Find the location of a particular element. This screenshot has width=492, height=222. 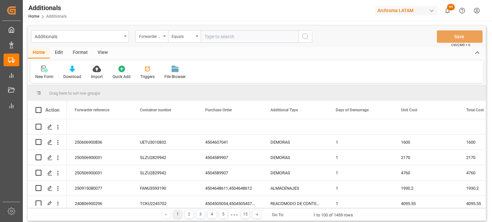

button: Archroma LATAM is located at coordinates (407, 10).